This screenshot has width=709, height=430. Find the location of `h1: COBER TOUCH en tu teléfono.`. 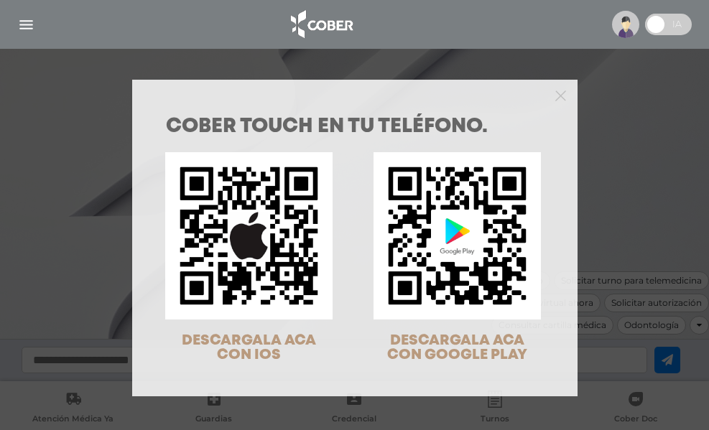

h1: COBER TOUCH en tu teléfono. is located at coordinates (355, 127).